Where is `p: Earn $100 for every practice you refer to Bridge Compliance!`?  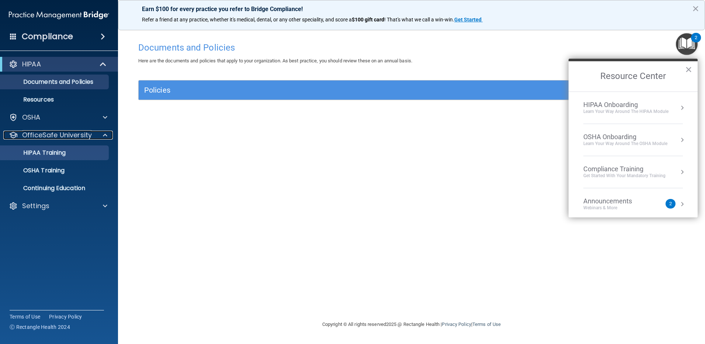 p: Earn $100 for every practice you refer to Bridge Compliance! is located at coordinates (411, 9).